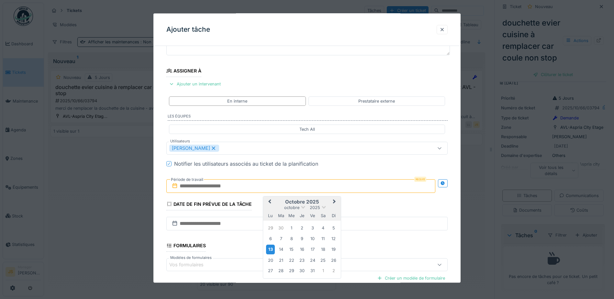  Describe the element at coordinates (302, 270) in the screenshot. I see `div: Choose jeudi 30 octobre 2025` at that location.